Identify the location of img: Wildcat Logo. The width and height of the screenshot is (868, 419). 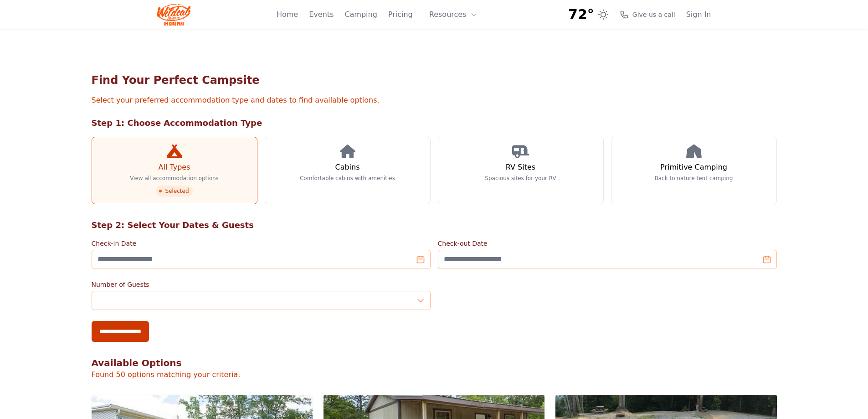
(174, 15).